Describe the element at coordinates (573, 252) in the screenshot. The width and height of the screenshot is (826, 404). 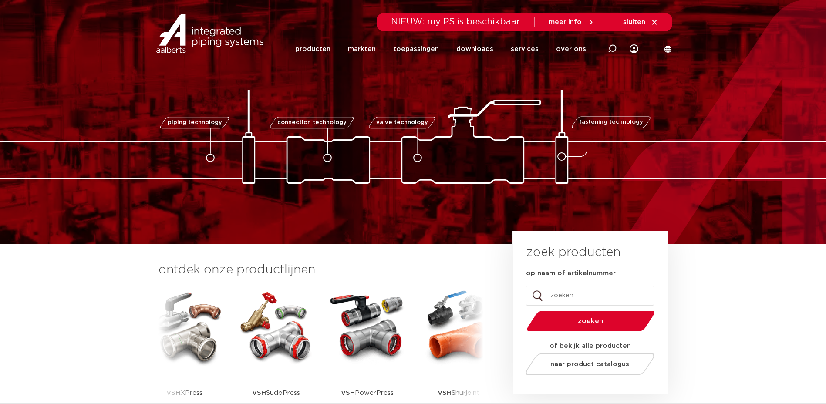
I see `h3: zoek producten` at that location.